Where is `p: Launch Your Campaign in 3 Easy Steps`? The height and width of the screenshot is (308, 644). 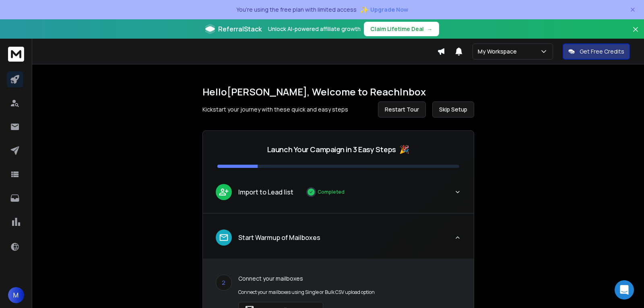
p: Launch Your Campaign in 3 Easy Steps is located at coordinates (332, 150).